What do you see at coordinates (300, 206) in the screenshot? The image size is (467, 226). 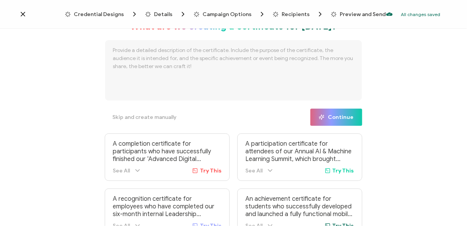 I see `p: An achievement certificate for students who successfully developed and launched a fully functiona...` at bounding box center [300, 206].